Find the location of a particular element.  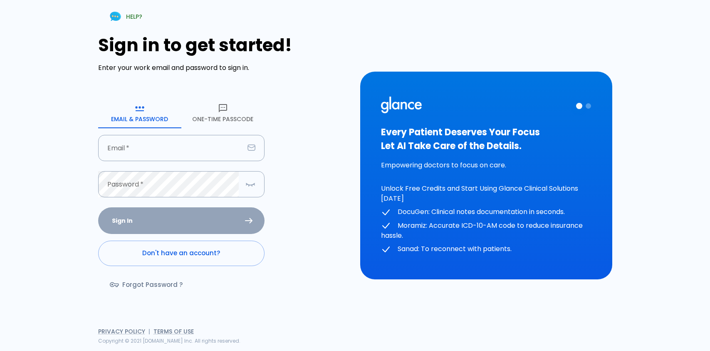

button: Email & Password is located at coordinates (140, 113).